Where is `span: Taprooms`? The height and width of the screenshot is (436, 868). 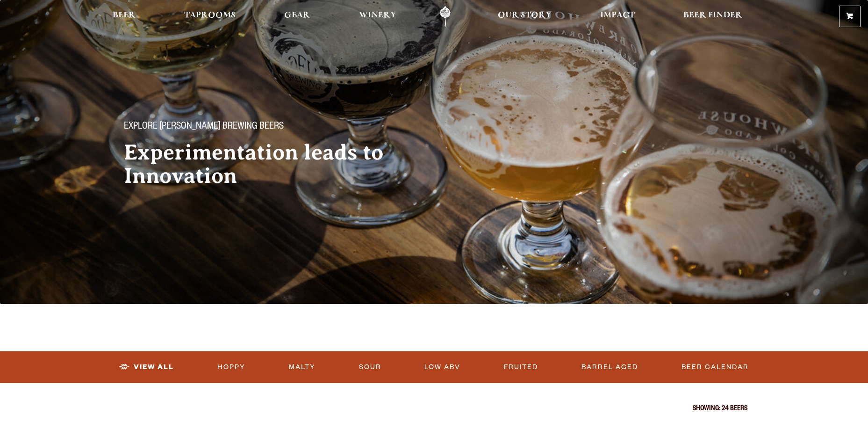
span: Taprooms is located at coordinates (210, 16).